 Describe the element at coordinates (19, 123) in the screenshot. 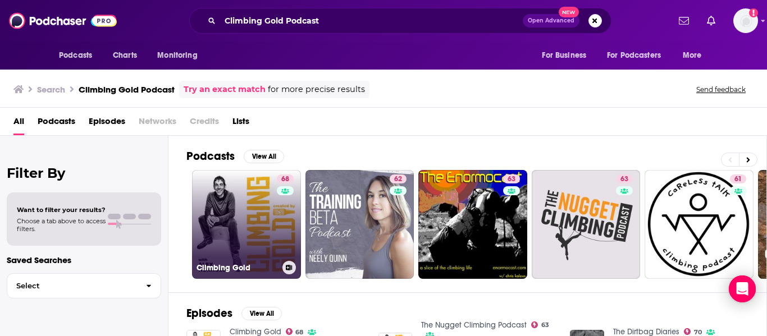

I see `a: All` at that location.